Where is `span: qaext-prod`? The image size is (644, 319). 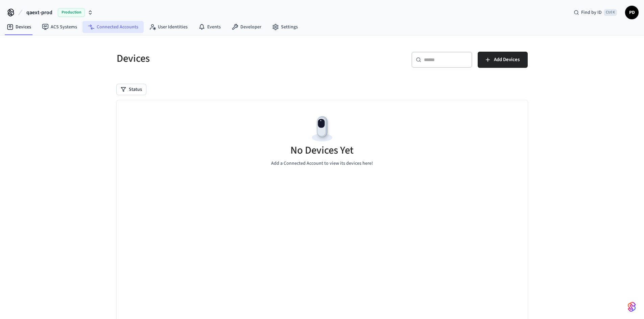 span: qaext-prod is located at coordinates (39, 12).